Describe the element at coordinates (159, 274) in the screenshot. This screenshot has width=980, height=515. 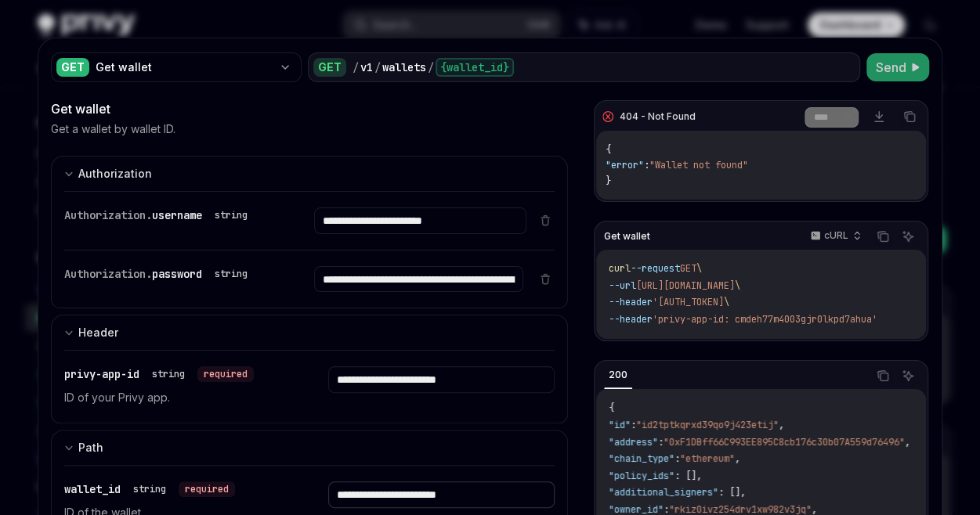
I see `div: Authorization.password` at that location.